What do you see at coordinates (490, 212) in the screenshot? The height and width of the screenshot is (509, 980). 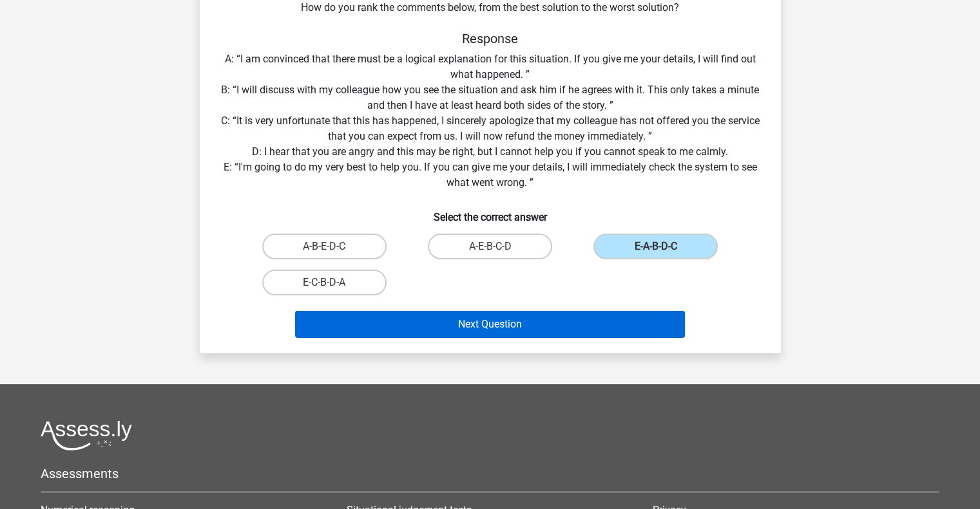 I see `h6: Select the correct answer` at bounding box center [490, 212].